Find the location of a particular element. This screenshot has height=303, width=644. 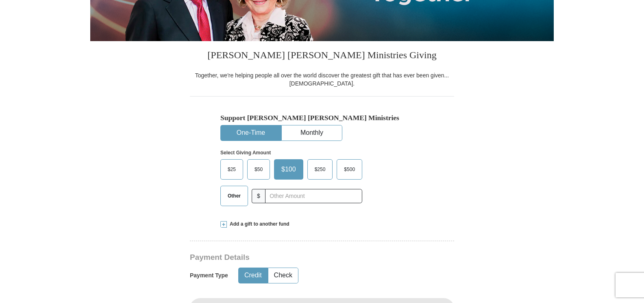

button: Credit is located at coordinates (253, 275).